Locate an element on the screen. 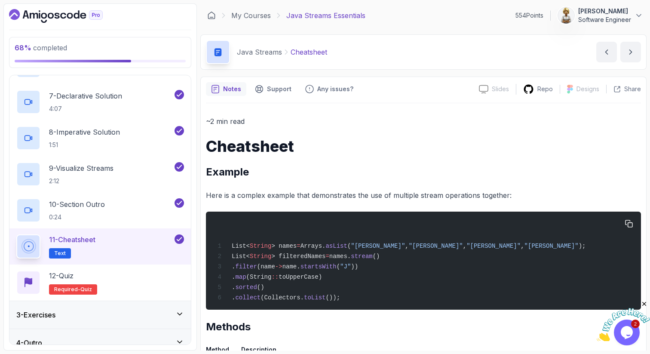 Image resolution: width=650 pixels, height=354 pixels. p: Notes is located at coordinates (232, 89).